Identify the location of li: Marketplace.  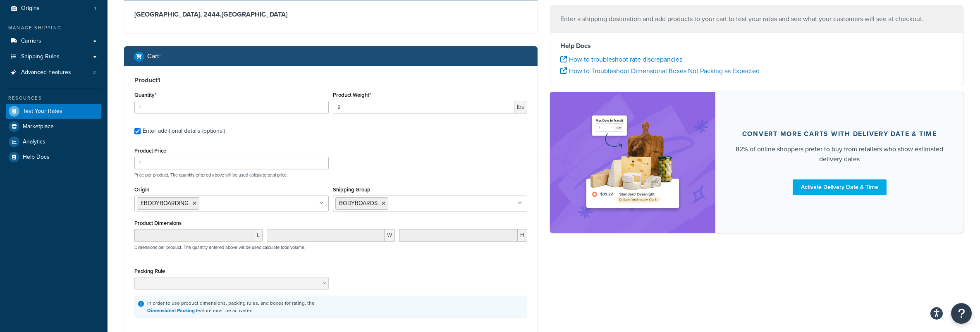
(54, 127).